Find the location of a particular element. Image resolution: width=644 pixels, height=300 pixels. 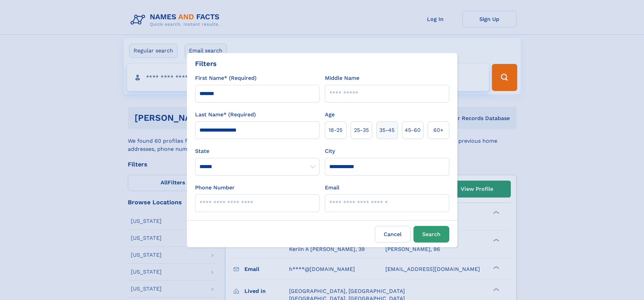

label: Cancel is located at coordinates (393, 234).